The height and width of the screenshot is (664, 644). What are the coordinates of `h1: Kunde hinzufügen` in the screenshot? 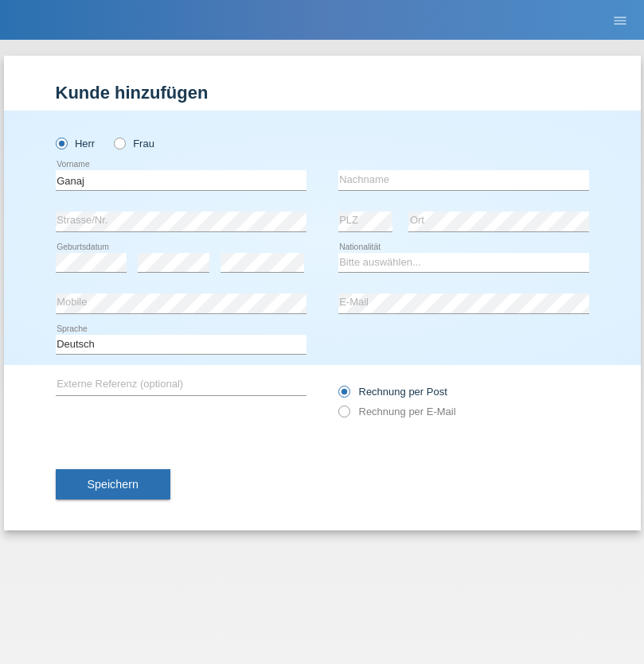 It's located at (322, 92).